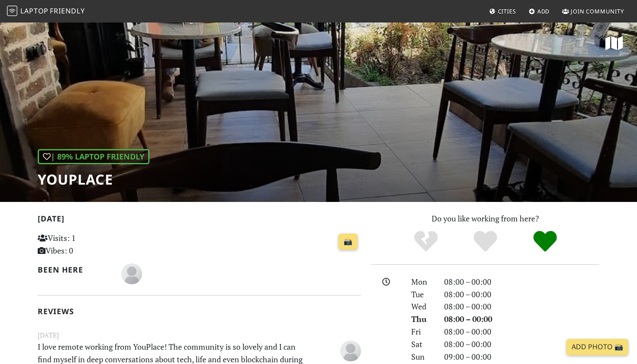 The height and width of the screenshot is (364, 637). I want to click on a: Join Community, so click(593, 11).